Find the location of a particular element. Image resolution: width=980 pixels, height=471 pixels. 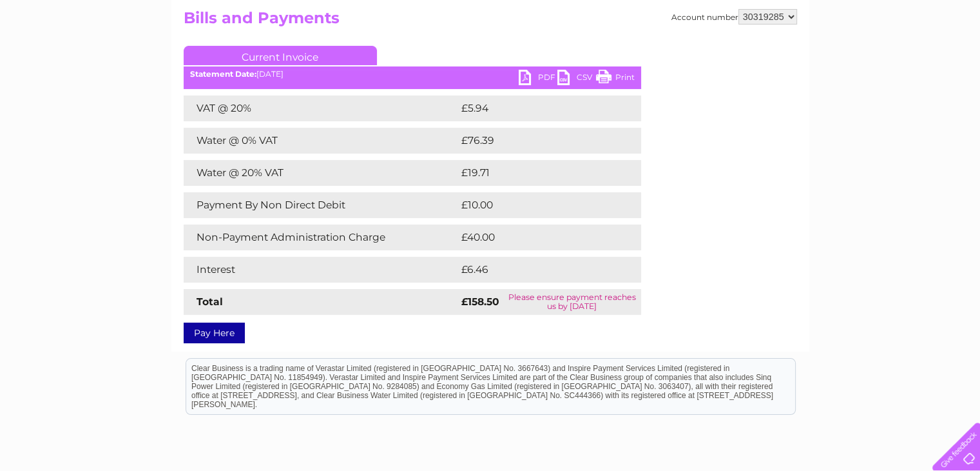

span: 0333 014 3131 is located at coordinates (782, 14).